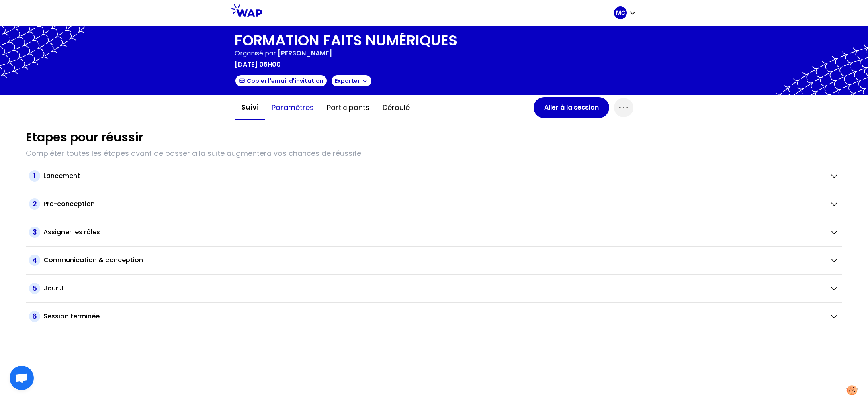  What do you see at coordinates (61, 176) in the screenshot?
I see `h2: Lancement` at bounding box center [61, 176].